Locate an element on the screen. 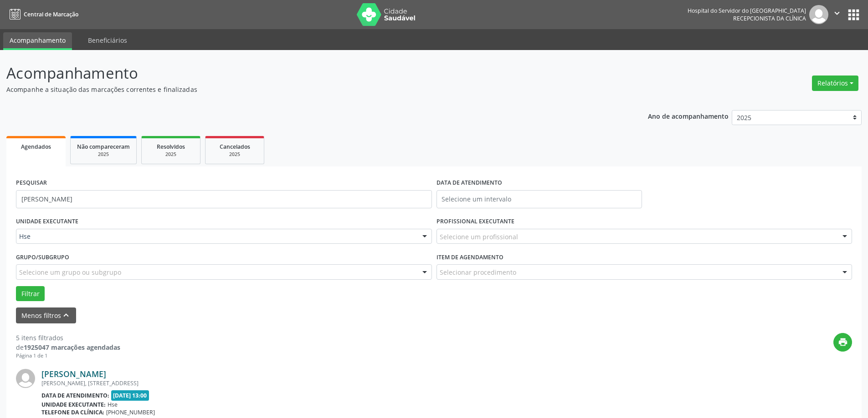 The height and width of the screenshot is (418, 868). div: Página 1 de 1 is located at coordinates (68, 356).